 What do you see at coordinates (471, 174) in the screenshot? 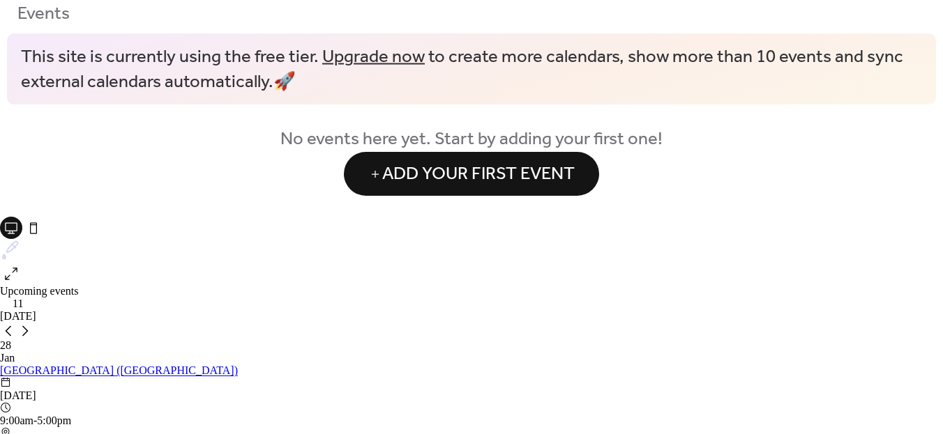
I see `button: Add Your First Event` at bounding box center [471, 174].